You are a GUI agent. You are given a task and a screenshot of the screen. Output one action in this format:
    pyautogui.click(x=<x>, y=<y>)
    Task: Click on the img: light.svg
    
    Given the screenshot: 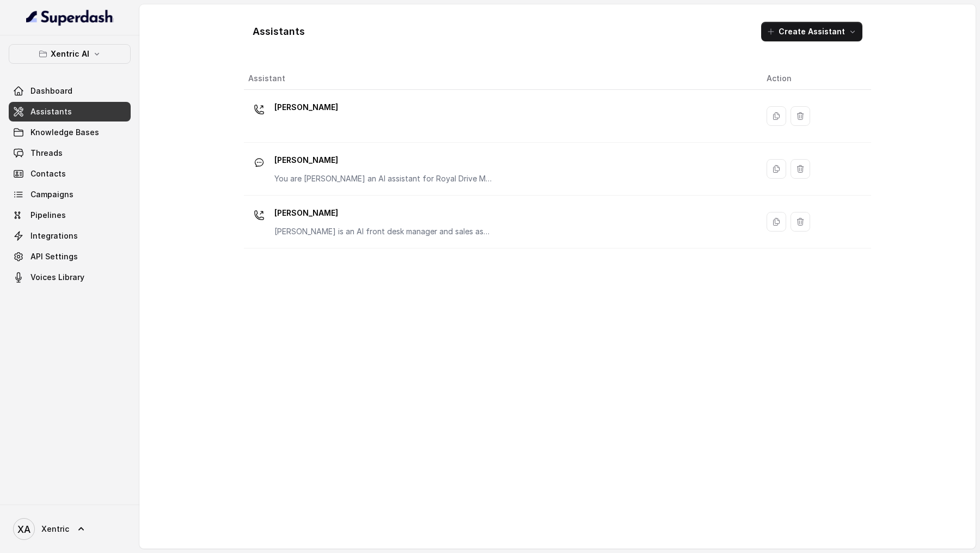 What is the action you would take?
    pyautogui.click(x=70, y=18)
    